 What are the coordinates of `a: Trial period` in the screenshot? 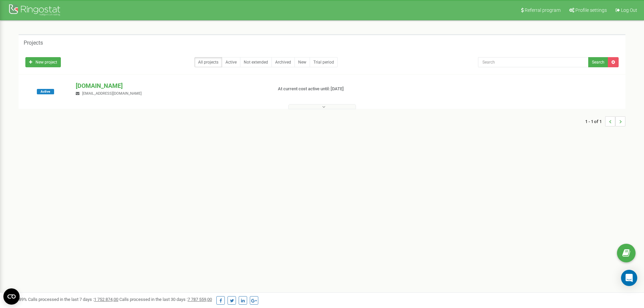 It's located at (323, 62).